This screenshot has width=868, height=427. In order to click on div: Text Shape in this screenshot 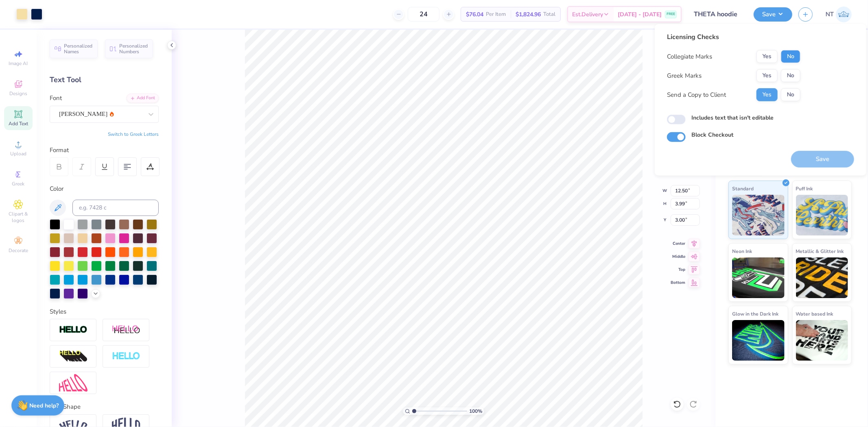, I will do `click(104, 407)`.